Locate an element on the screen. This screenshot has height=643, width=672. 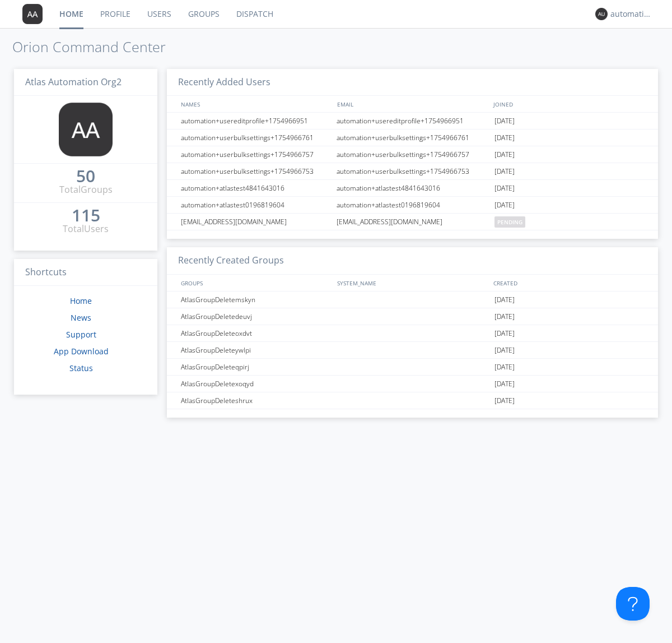
div: 50 is located at coordinates (86, 176).